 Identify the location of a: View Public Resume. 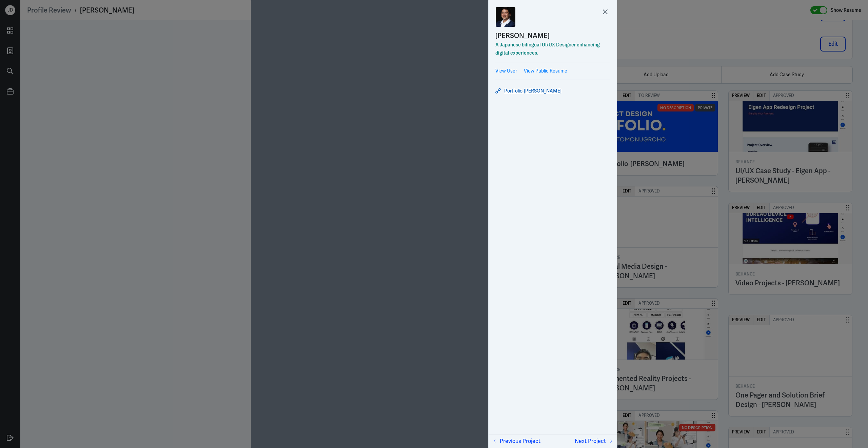
(545, 71).